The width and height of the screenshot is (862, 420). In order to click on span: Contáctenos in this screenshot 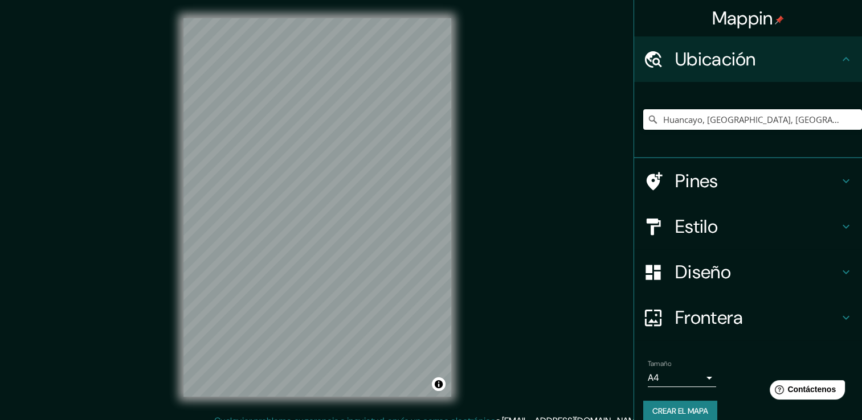, I will do `click(51, 14)`.